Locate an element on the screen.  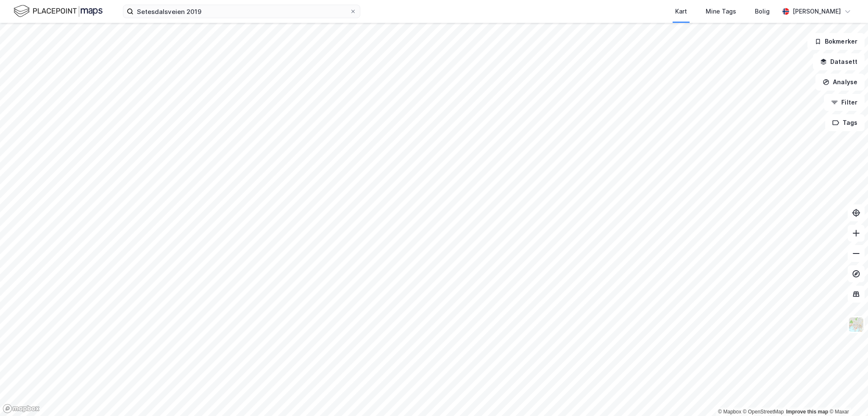
a: Mapbox is located at coordinates (729, 412).